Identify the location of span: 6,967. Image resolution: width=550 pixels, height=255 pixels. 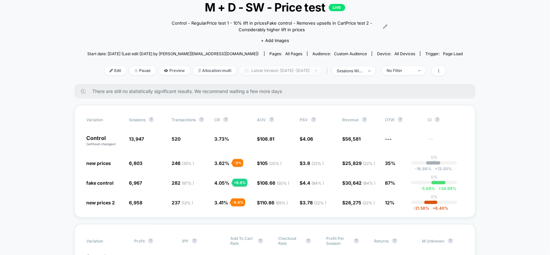
(135, 182).